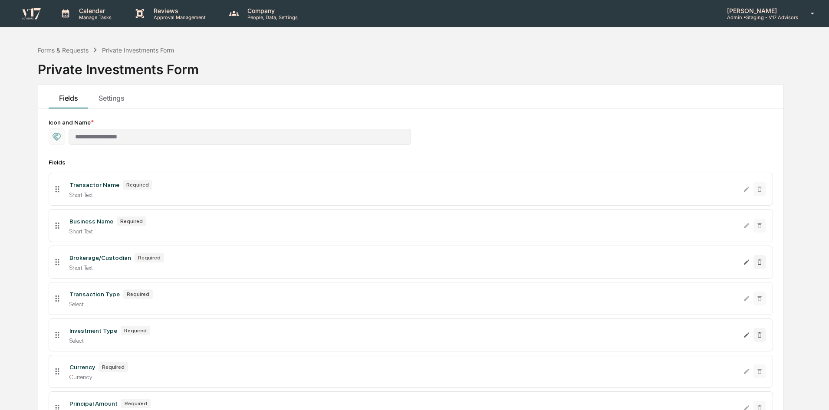 The image size is (829, 410). Describe the element at coordinates (746, 299) in the screenshot. I see `button: Edit Transaction Type field` at that location.